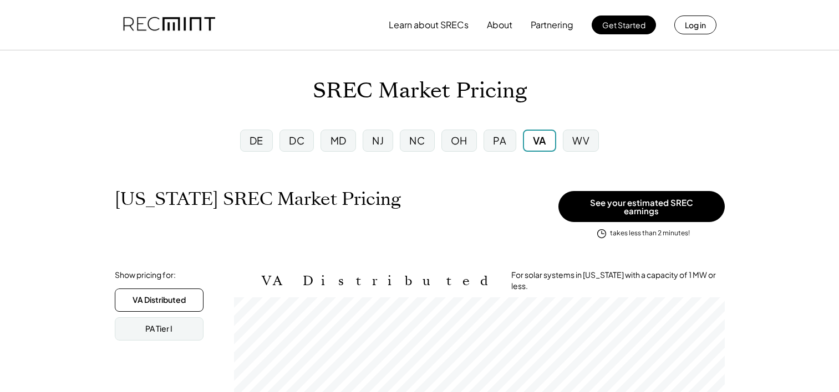  What do you see at coordinates (580, 140) in the screenshot?
I see `div: WV` at bounding box center [580, 140].